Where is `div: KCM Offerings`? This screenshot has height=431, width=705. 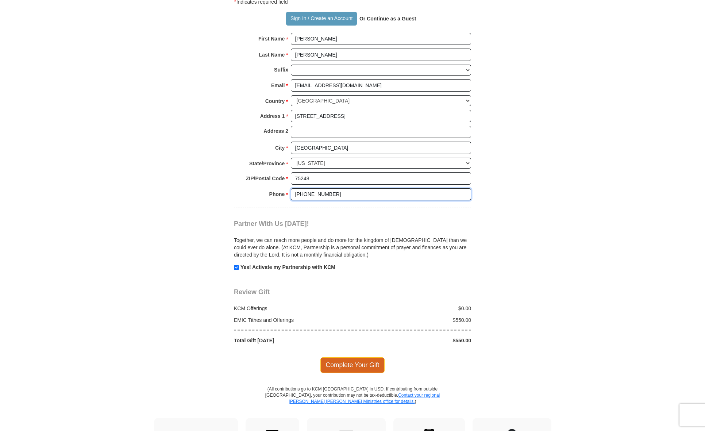 div: KCM Offerings is located at coordinates (291, 308).